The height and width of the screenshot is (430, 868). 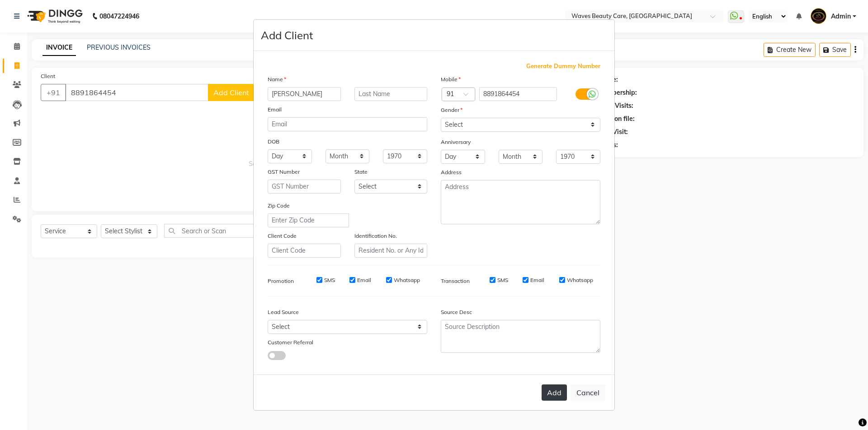 What do you see at coordinates (451, 172) in the screenshot?
I see `label: Address` at bounding box center [451, 172].